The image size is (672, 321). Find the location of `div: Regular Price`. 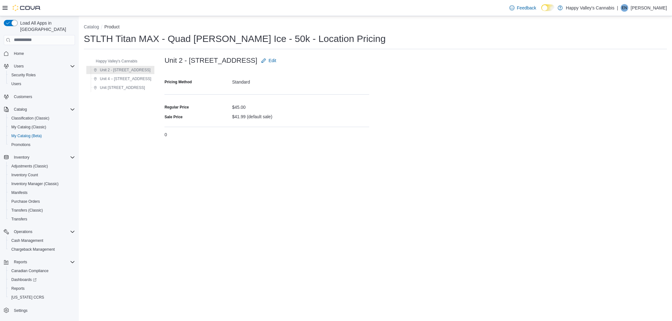

div: Regular Price is located at coordinates (176, 107).